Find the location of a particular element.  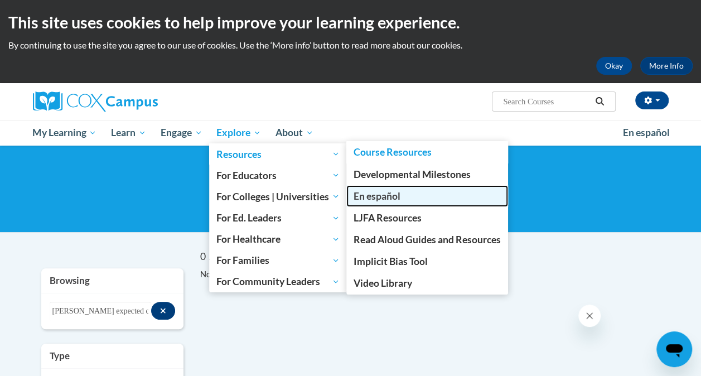

a: Video Library is located at coordinates (427, 283).